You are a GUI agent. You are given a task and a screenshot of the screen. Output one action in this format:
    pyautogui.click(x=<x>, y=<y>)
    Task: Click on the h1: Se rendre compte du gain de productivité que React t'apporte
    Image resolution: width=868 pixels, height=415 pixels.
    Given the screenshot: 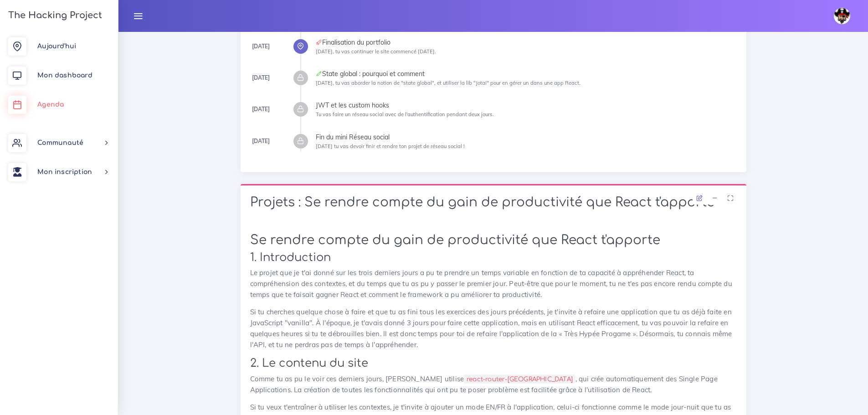 What is the action you would take?
    pyautogui.click(x=493, y=241)
    